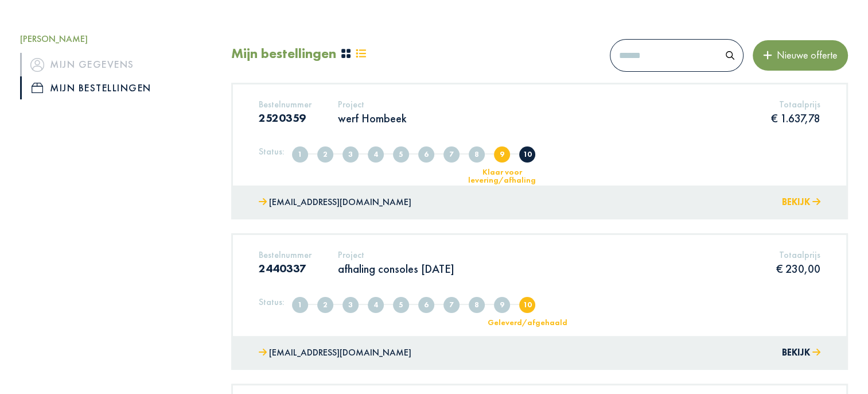 The width and height of the screenshot is (868, 394). What do you see at coordinates (502, 175) in the screenshot?
I see `div: Klaar voor levering/afhaling` at bounding box center [502, 175].